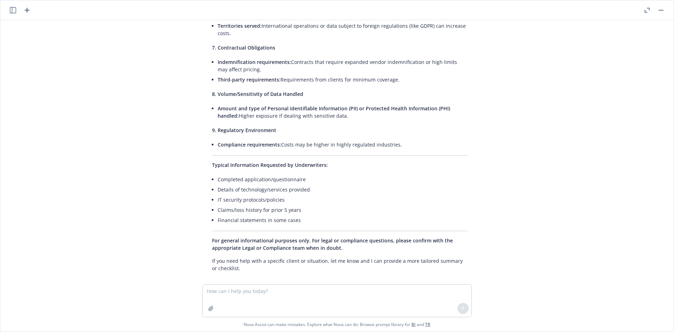 The width and height of the screenshot is (674, 332). Describe the element at coordinates (258, 94) in the screenshot. I see `span: 8. Volume/Sensitivity of Data Handled` at that location.